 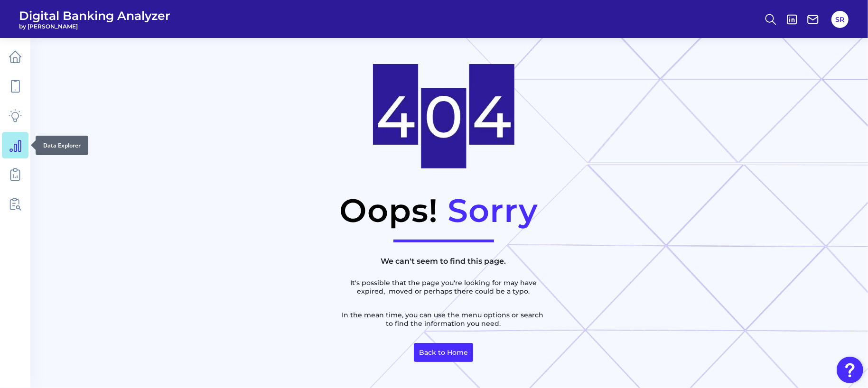 What do you see at coordinates (444, 287) in the screenshot?
I see `p: It's possible that the page you're looking for may have expired, moved or perhaps there could be ...` at bounding box center [444, 287].